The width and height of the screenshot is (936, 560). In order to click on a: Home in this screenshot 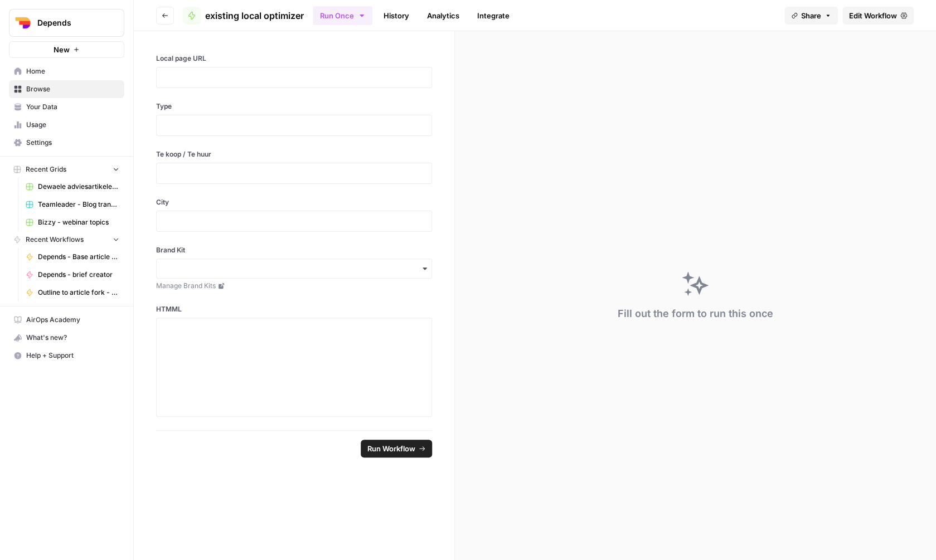, I will do `click(66, 71)`.